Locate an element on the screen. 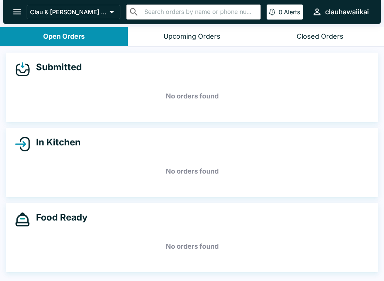  input: Search orders by name or phone number is located at coordinates (200, 12).